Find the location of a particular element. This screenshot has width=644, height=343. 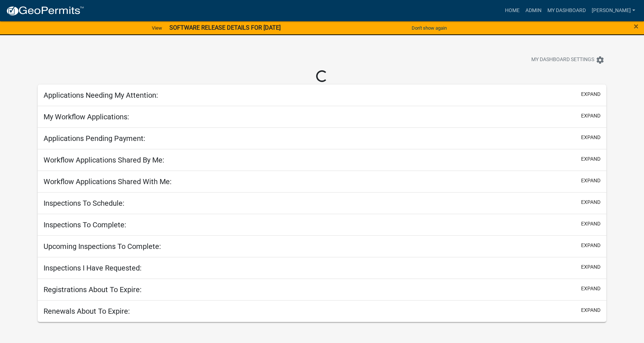

h5: Renewals About To Expire: is located at coordinates (87, 311).